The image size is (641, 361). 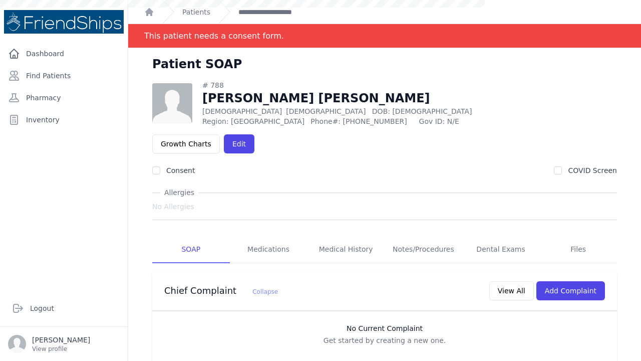 What do you see at coordinates (512, 291) in the screenshot?
I see `button: View All` at bounding box center [512, 291].